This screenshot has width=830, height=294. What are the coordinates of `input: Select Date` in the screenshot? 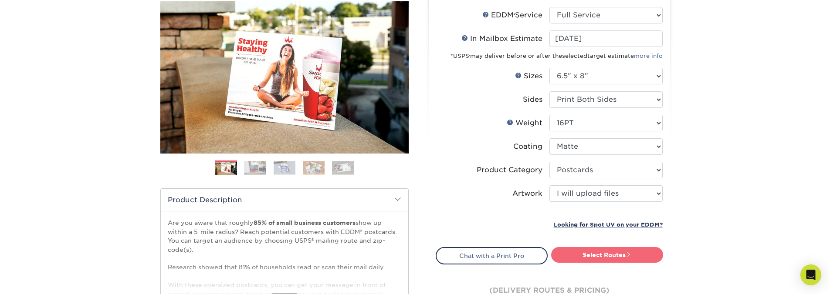 It's located at (606, 39).